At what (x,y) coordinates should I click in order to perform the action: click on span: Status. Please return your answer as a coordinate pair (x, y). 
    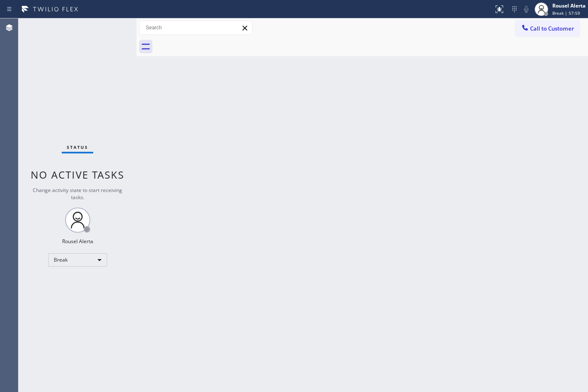
    Looking at the image, I should click on (77, 147).